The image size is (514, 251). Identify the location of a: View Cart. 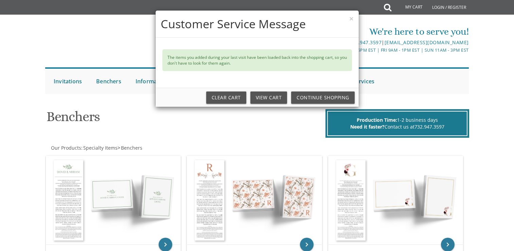
(269, 97).